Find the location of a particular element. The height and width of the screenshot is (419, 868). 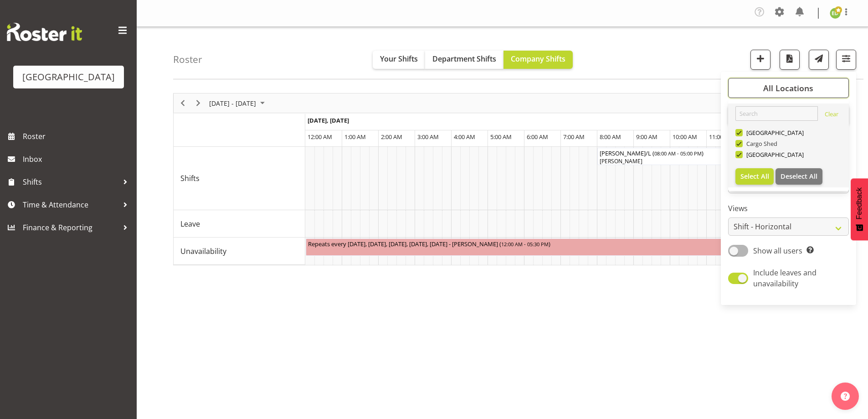

span: Deselect All is located at coordinates (798, 176).